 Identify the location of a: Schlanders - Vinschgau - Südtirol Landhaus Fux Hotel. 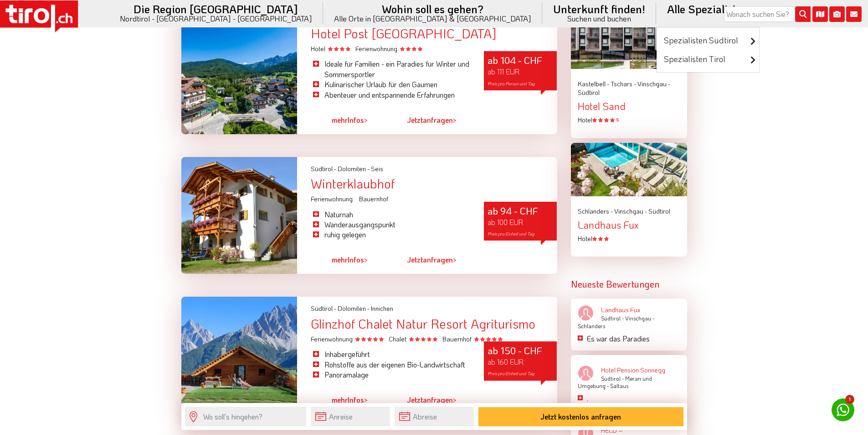
(629, 224).